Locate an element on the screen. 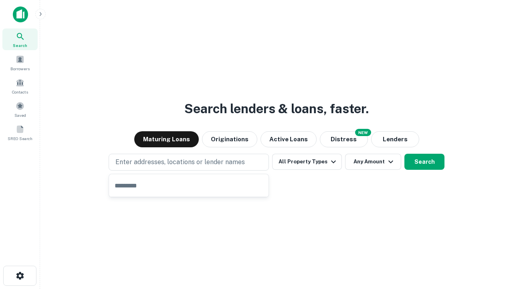 This screenshot has width=513, height=289. span: SREO Search is located at coordinates (20, 138).